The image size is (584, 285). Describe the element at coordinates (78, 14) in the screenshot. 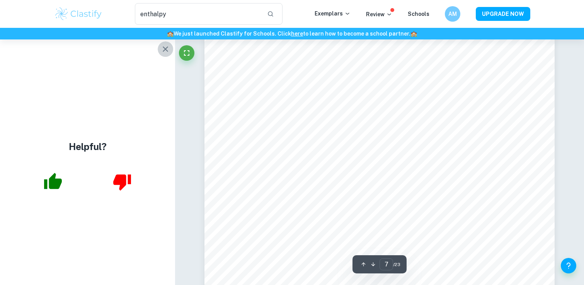

I see `img: Clastify logo` at that location.